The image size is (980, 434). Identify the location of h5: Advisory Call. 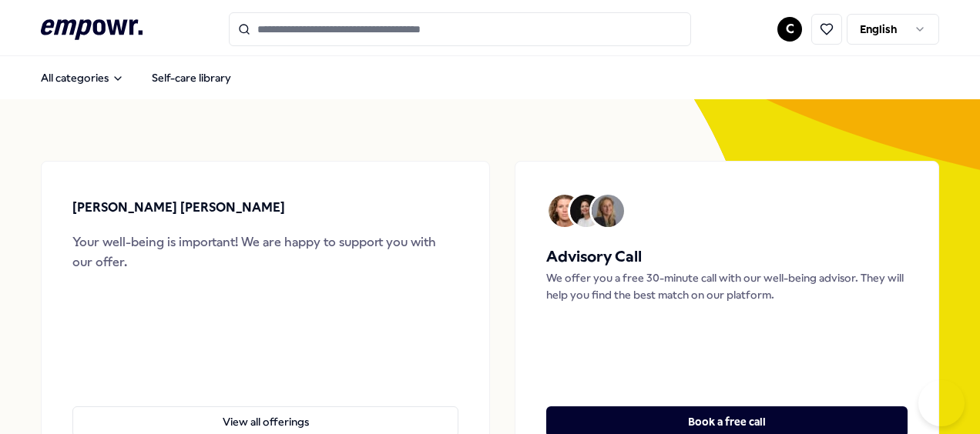
(726, 257).